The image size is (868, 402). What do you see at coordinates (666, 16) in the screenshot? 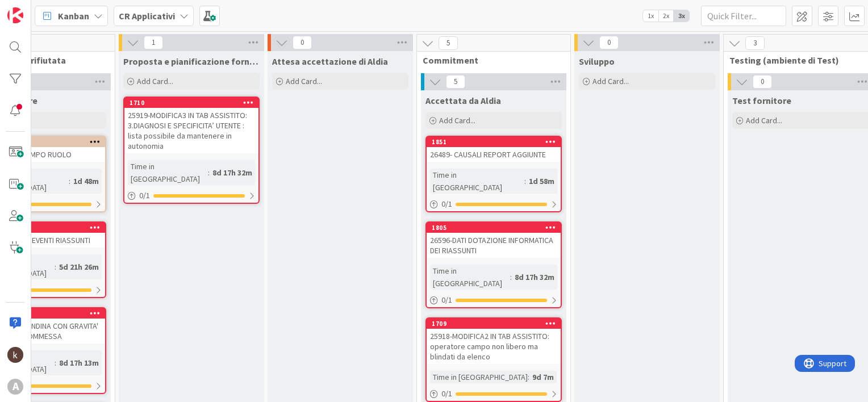
I see `span: 2x` at bounding box center [666, 16].